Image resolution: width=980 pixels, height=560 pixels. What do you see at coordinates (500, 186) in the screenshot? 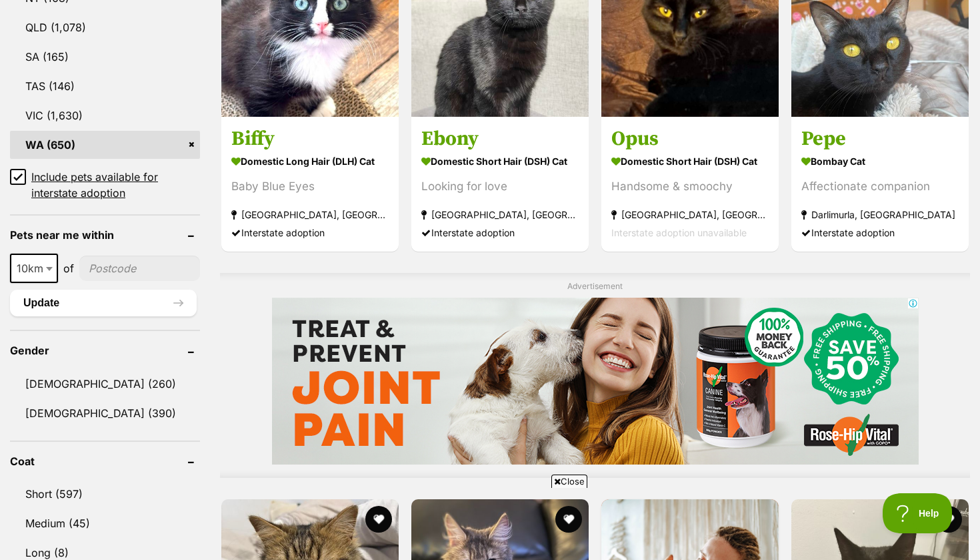
I see `div: Looking for love` at bounding box center [500, 186].